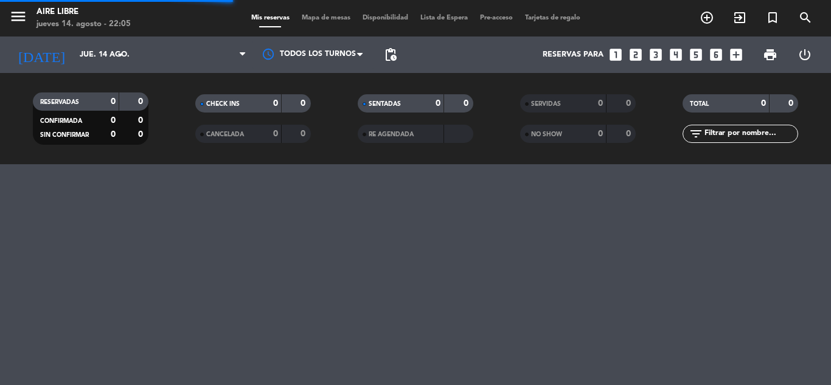  Describe the element at coordinates (270, 18) in the screenshot. I see `span: Mis reservas` at that location.